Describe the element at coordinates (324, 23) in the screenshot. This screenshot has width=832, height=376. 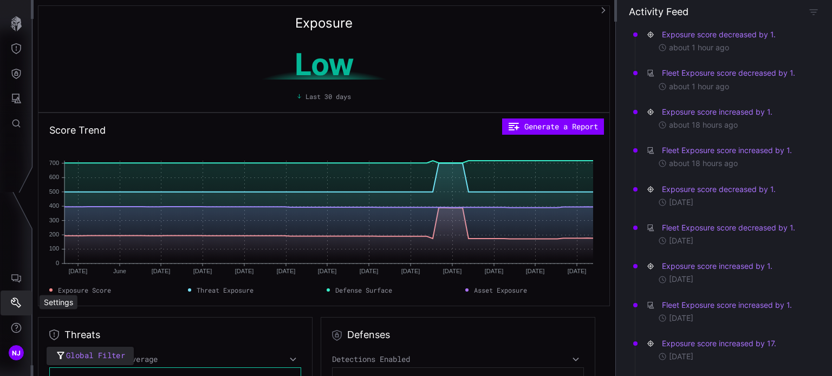
I see `h2: Exposure` at that location.